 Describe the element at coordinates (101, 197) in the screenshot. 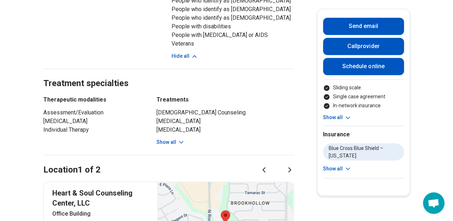

I see `p: Heart & Soul Counseling Center, LLC` at that location.